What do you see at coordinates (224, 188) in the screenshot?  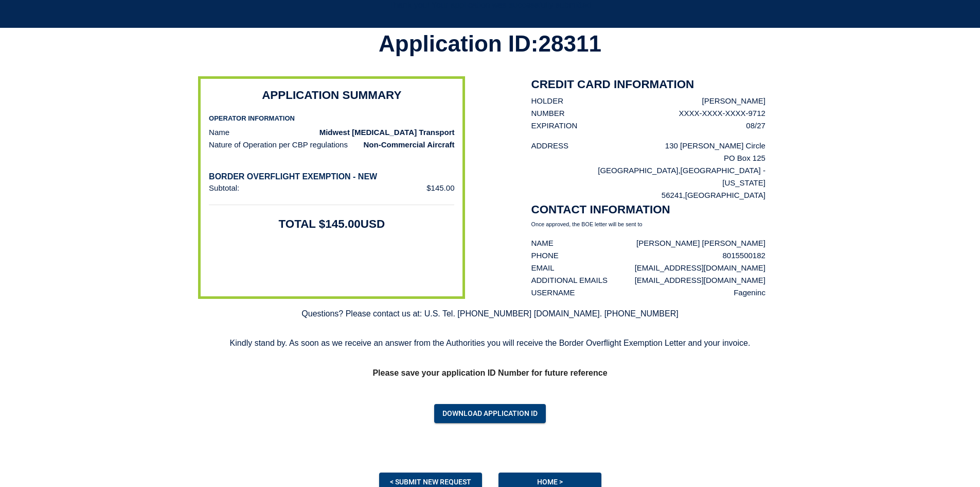 I see `p: Subtotal:` at bounding box center [224, 188].